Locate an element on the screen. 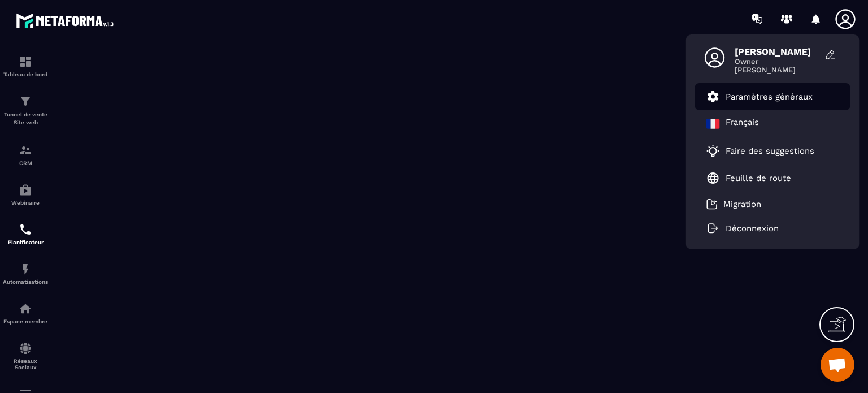 Image resolution: width=868 pixels, height=393 pixels. a: formationformationTableau de bord is located at coordinates (26, 66).